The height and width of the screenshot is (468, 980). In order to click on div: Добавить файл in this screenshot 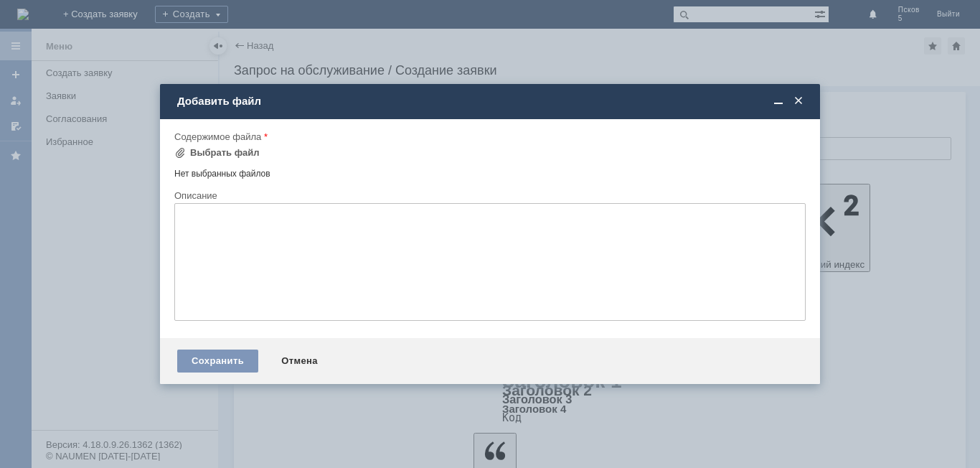, I will do `click(491, 101)`.